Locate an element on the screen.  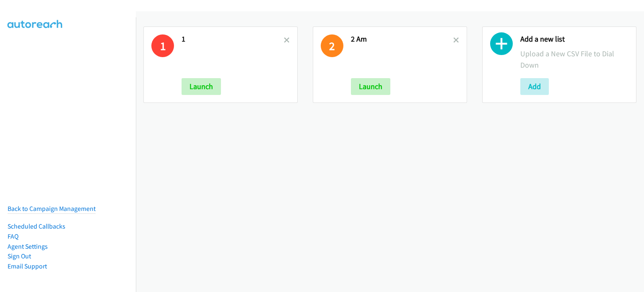
a: Agent Settings is located at coordinates (28, 246).